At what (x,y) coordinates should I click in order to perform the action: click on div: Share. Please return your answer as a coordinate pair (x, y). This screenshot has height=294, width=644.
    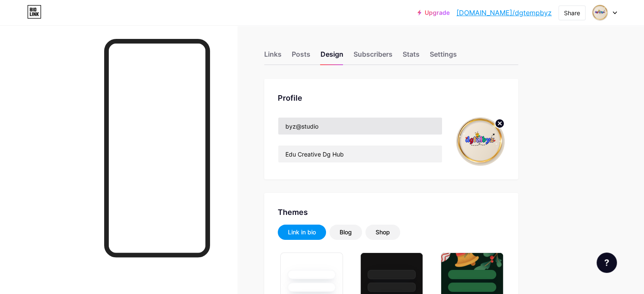
    Looking at the image, I should click on (572, 13).